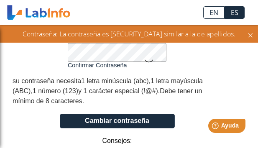 This screenshot has width=258, height=148. Describe the element at coordinates (117, 141) in the screenshot. I see `span: Consejos:` at that location.